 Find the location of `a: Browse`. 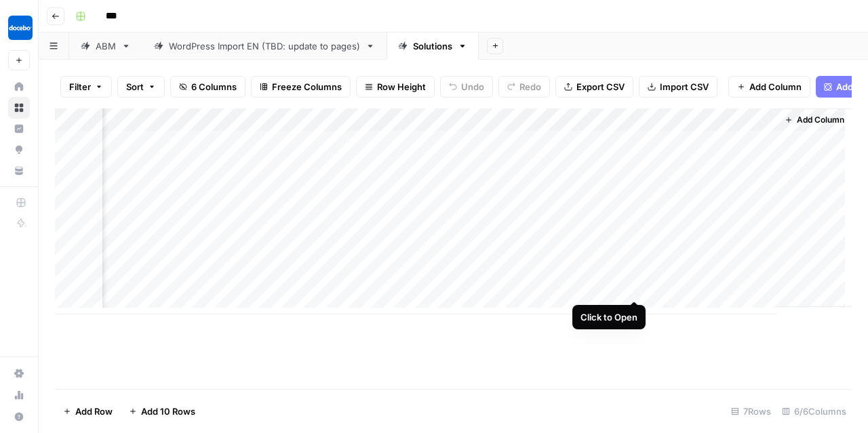

a: Browse is located at coordinates (19, 108).